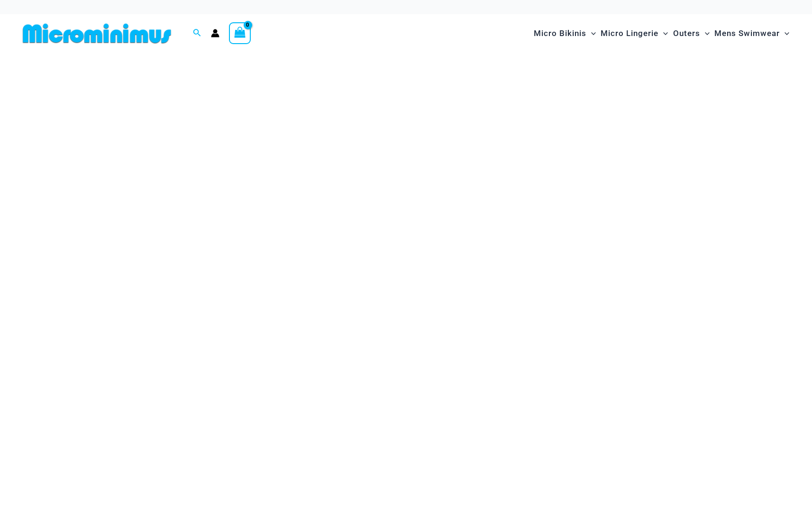 The height and width of the screenshot is (512, 812). Describe the element at coordinates (97, 33) in the screenshot. I see `img: MM SHOP LOGO FLAT` at that location.